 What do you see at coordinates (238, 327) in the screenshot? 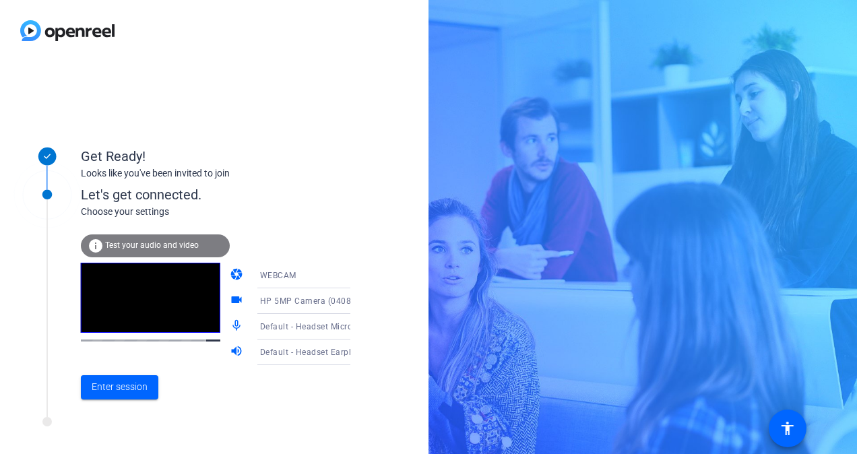
I see `mat-icon: mic_none` at bounding box center [238, 327].